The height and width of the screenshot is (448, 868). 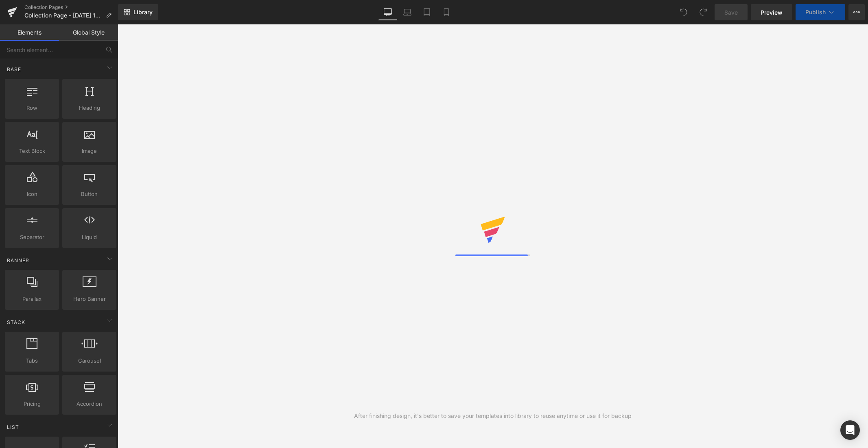 What do you see at coordinates (684, 12) in the screenshot?
I see `button: Undo` at bounding box center [684, 12].